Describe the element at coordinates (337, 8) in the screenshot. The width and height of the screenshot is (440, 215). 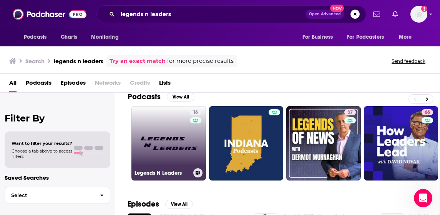
I see `span: New` at that location.